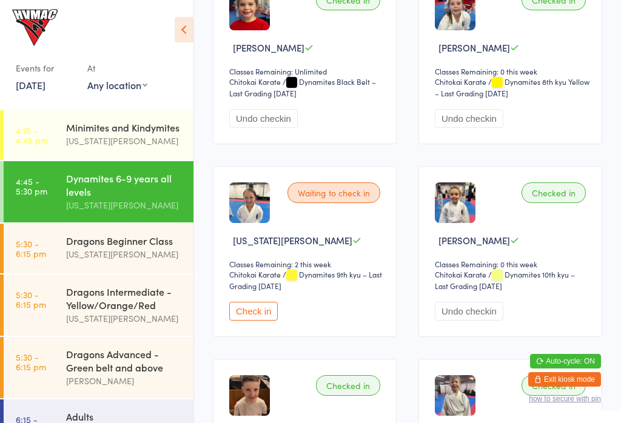  I want to click on time: 4:45 - 5:30 pm, so click(32, 186).